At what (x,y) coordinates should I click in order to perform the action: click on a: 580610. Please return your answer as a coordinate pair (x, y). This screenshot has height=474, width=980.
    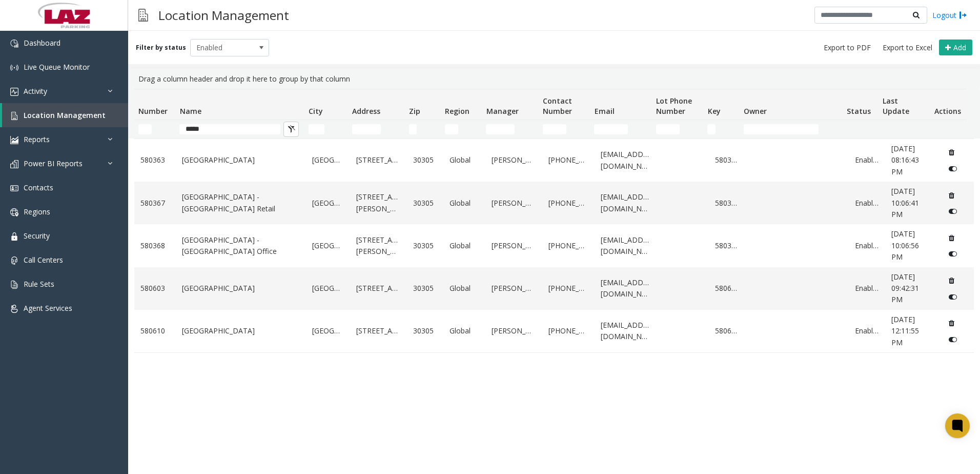
    Looking at the image, I should click on (727, 331).